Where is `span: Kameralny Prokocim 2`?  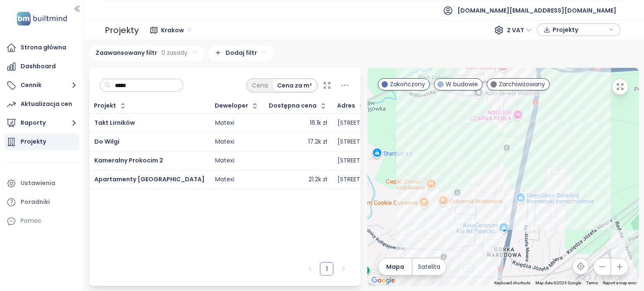
span: Kameralny Prokocim 2 is located at coordinates (128, 160).